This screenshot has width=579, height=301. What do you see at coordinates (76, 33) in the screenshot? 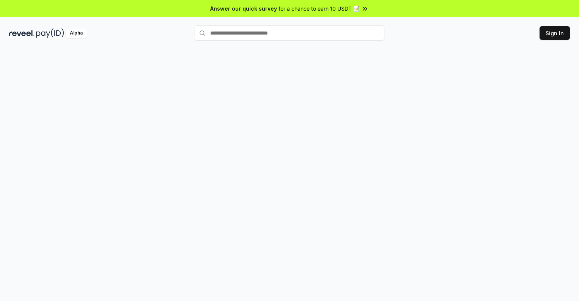
I see `div: Alpha` at bounding box center [76, 33].